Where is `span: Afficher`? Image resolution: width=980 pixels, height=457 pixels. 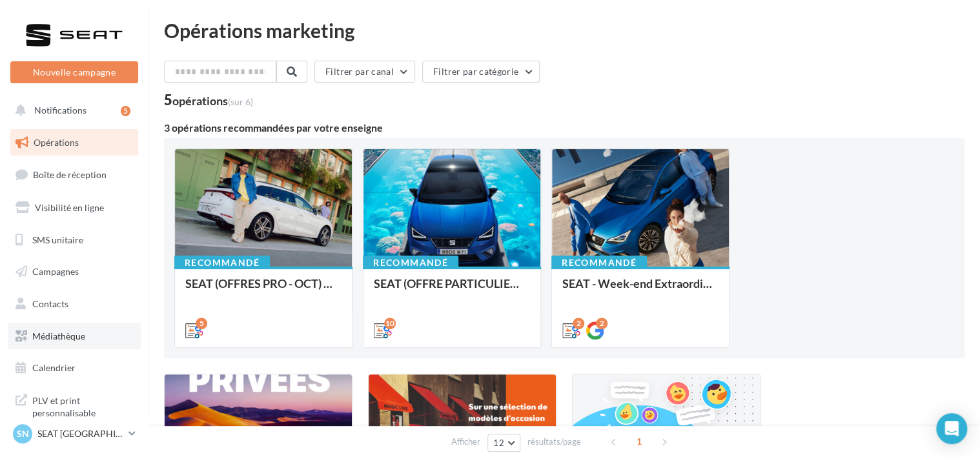
span: Afficher is located at coordinates (465, 442).